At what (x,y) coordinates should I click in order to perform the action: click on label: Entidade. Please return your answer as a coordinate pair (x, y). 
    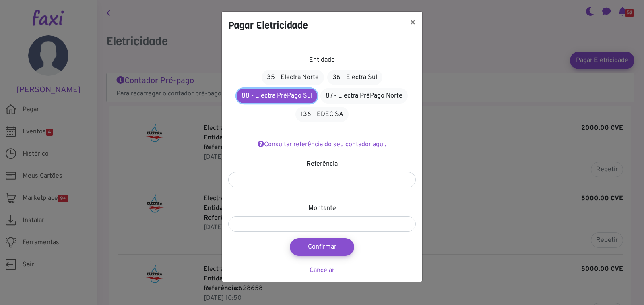
    Looking at the image, I should click on (322, 60).